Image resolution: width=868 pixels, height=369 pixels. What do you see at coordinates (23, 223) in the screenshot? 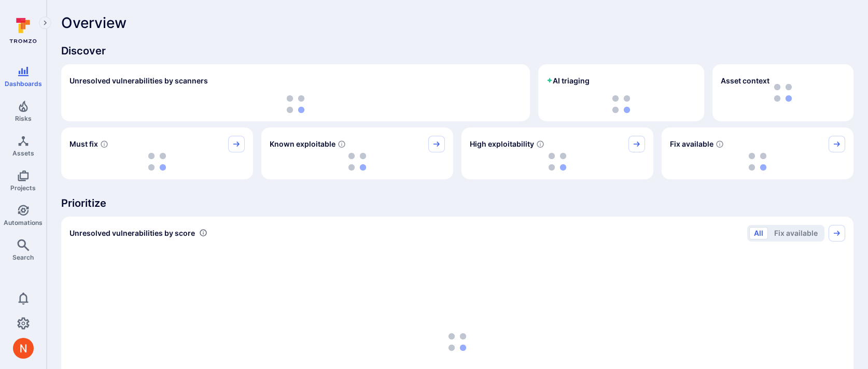
I see `span: Automations` at bounding box center [23, 223].